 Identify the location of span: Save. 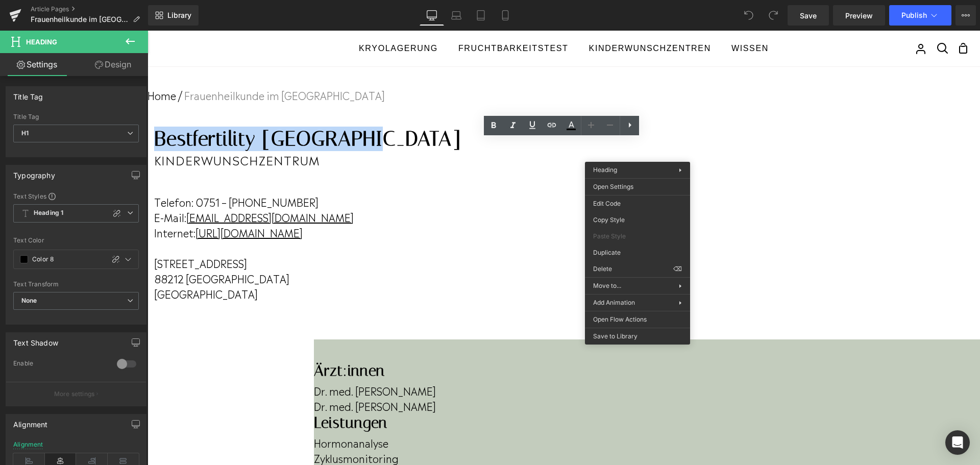
(808, 15).